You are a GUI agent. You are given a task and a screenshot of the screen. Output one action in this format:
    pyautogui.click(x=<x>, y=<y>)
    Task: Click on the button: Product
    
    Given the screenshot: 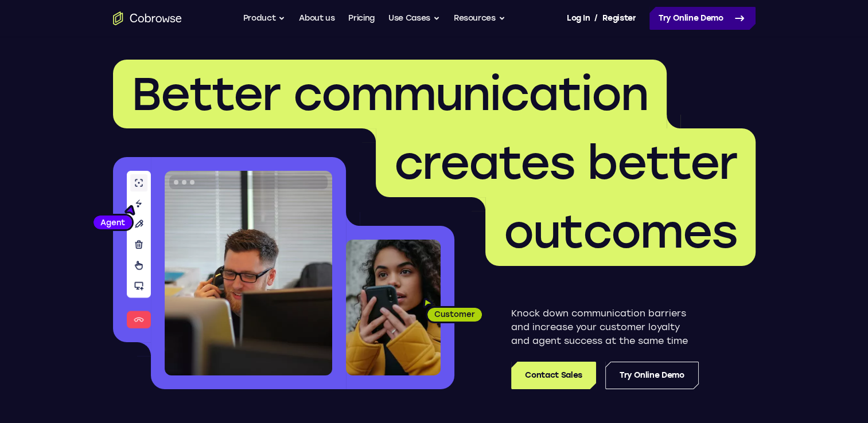 What is the action you would take?
    pyautogui.click(x=264, y=18)
    